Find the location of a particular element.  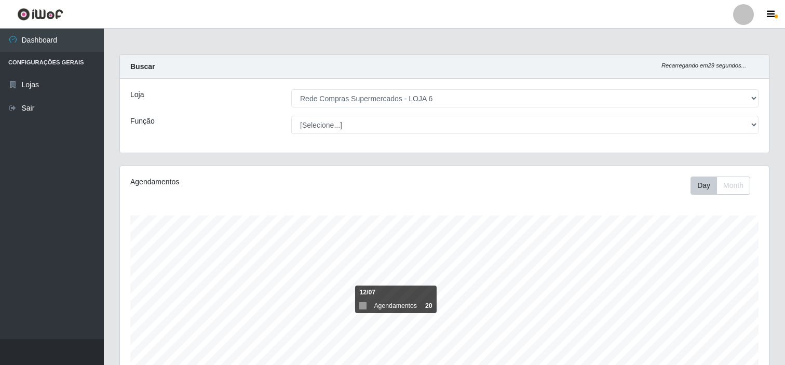

button: Day is located at coordinates (704, 185).